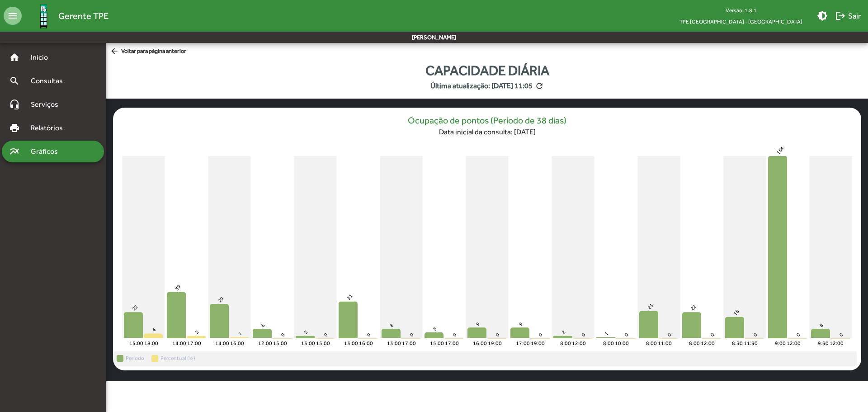 Image resolution: width=868 pixels, height=412 pixels. Describe the element at coordinates (530, 343) in the screenshot. I see `text: 17:00 19:00` at that location.